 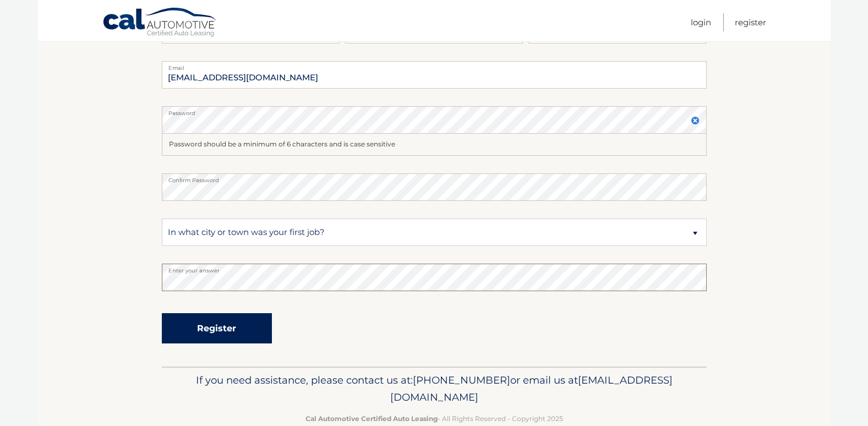 I want to click on a: Cal Automotive, so click(x=160, y=23).